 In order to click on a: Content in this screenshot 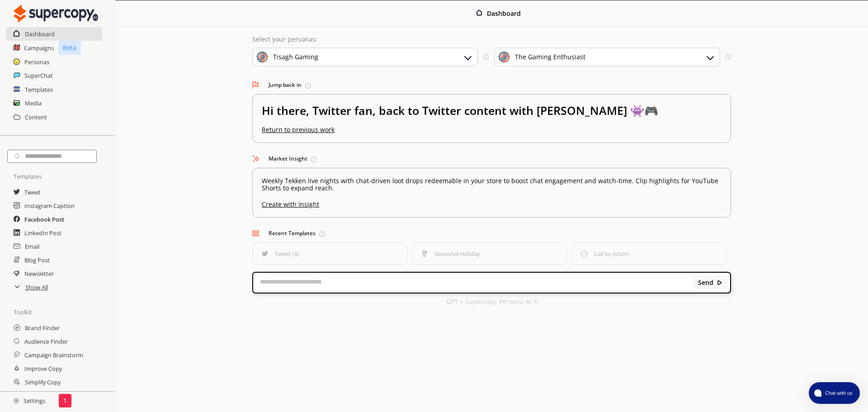, I will do `click(36, 117)`.